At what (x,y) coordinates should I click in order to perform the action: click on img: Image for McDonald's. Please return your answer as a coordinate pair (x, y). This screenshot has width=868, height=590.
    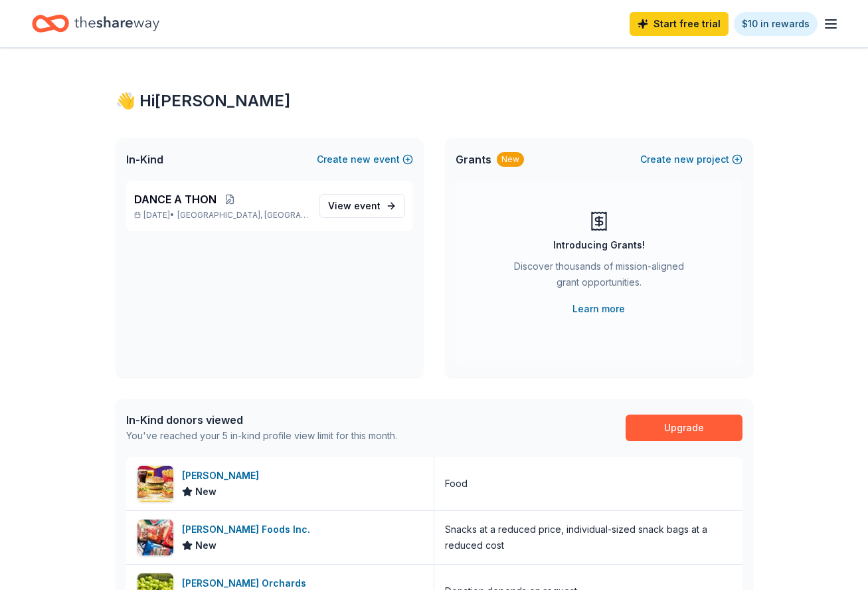
    Looking at the image, I should click on (156, 484).